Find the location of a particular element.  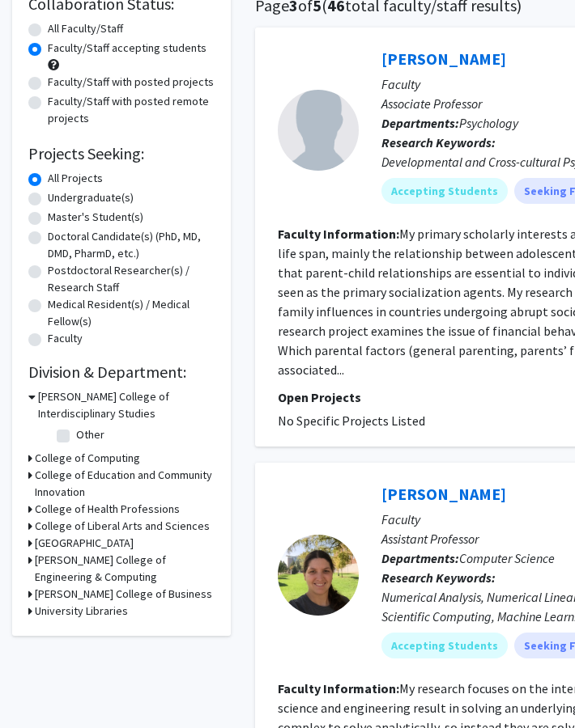

label: Faculty/Staff with posted remote projects is located at coordinates (131, 110).